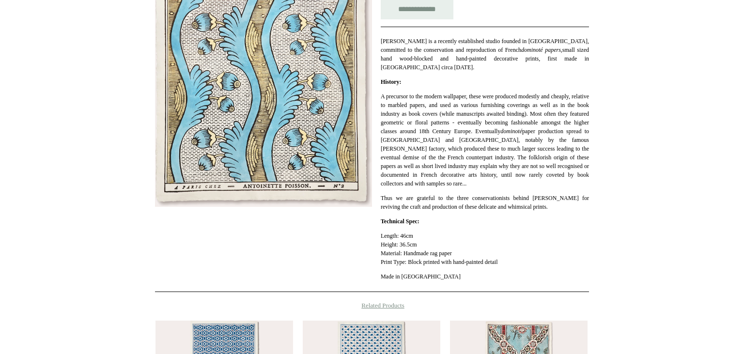  I want to click on strong: Technical Spec:, so click(400, 221).